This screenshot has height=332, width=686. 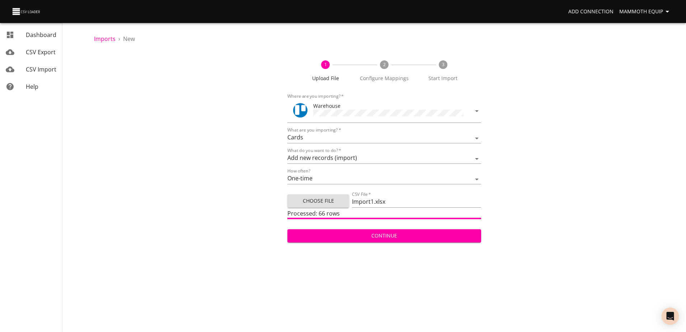 I want to click on label: CSV File, so click(x=361, y=194).